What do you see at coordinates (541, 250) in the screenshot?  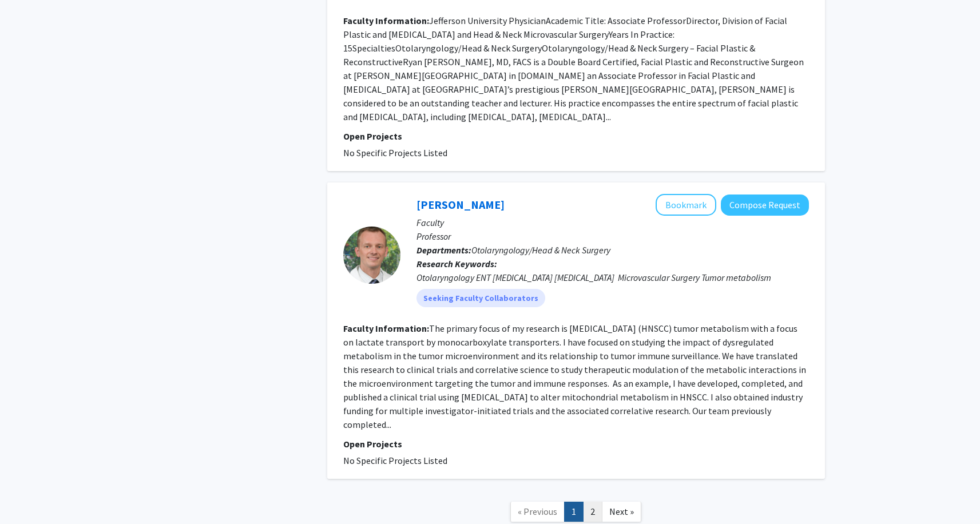 I see `span: Otolaryngology/Head & Neck Surgery` at bounding box center [541, 250].